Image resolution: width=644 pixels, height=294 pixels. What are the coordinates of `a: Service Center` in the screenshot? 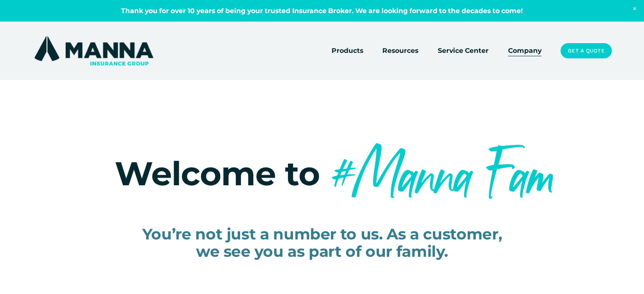 It's located at (463, 51).